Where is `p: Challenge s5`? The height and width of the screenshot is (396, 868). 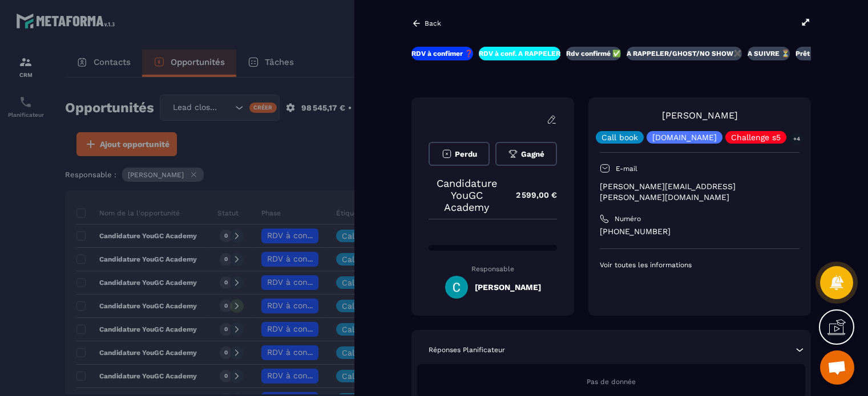 p: Challenge s5 is located at coordinates (755, 137).